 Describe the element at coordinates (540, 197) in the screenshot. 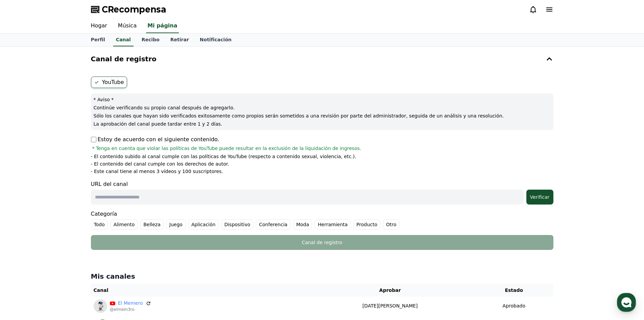

I see `font: Verificar` at that location.